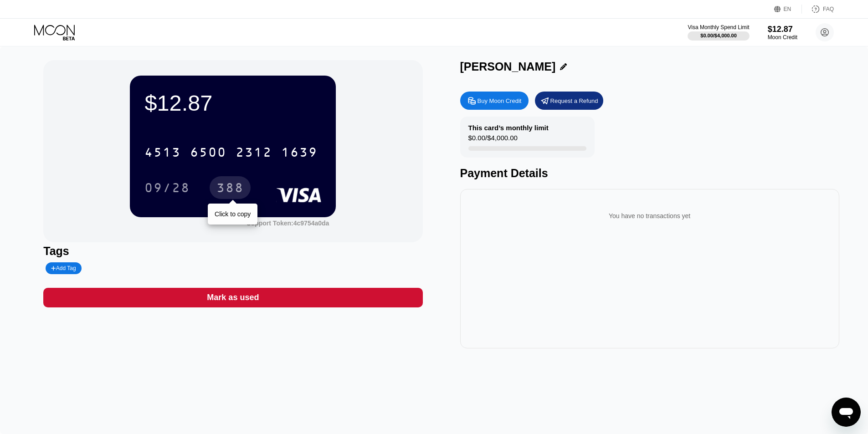 The width and height of the screenshot is (868, 434). I want to click on div: EN, so click(788, 9).